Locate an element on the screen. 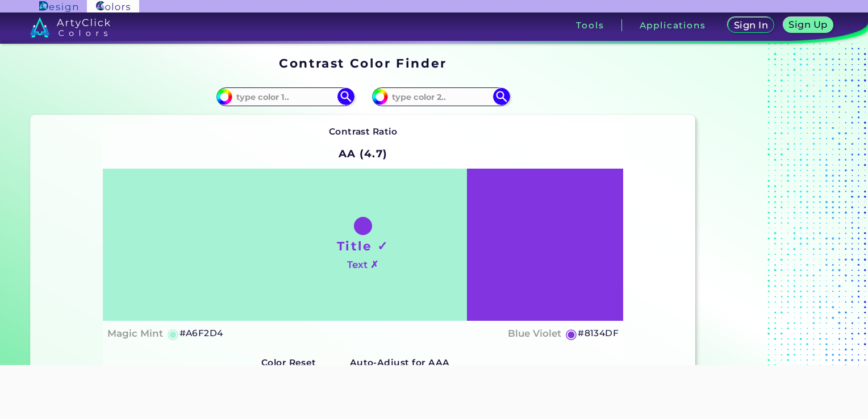 This screenshot has height=419, width=868. img: ArtyClick Design logo is located at coordinates (58, 6).